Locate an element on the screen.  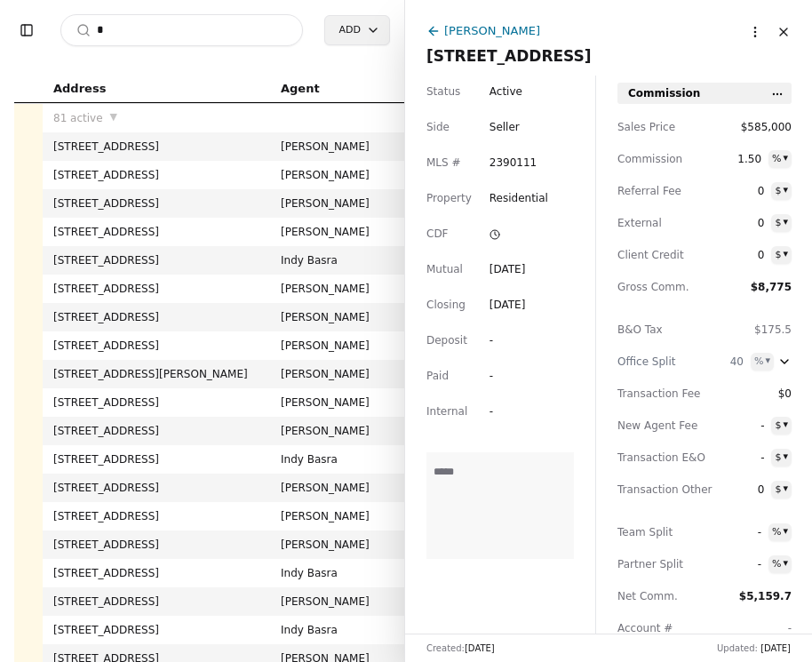
span: B&O Tax is located at coordinates (657, 330).